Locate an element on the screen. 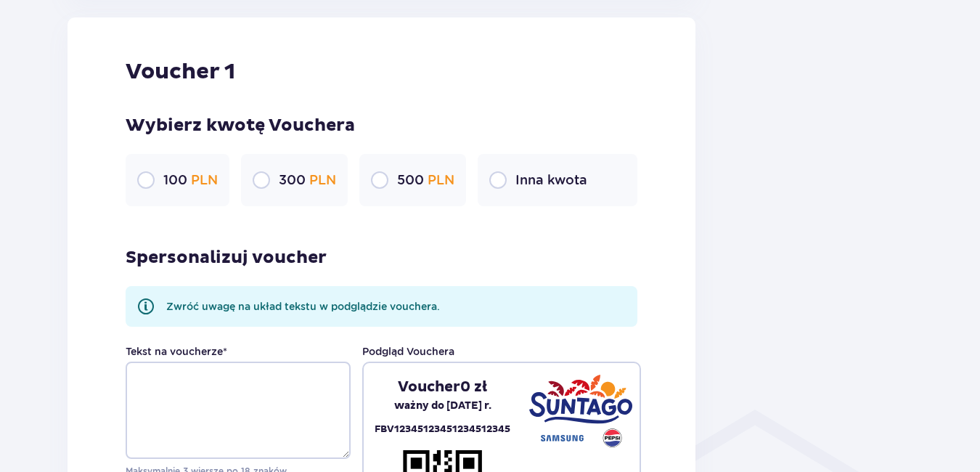 The image size is (980, 472). p: 500 is located at coordinates (425, 180).